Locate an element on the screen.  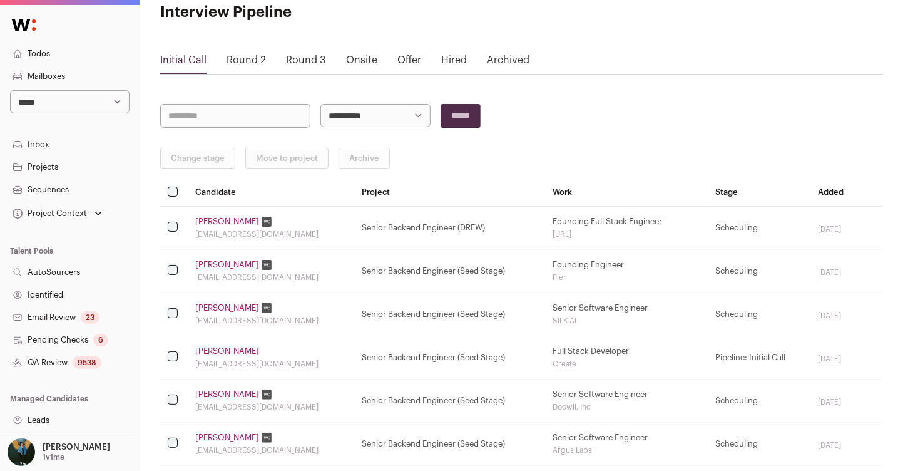
th: Work is located at coordinates (627, 192).